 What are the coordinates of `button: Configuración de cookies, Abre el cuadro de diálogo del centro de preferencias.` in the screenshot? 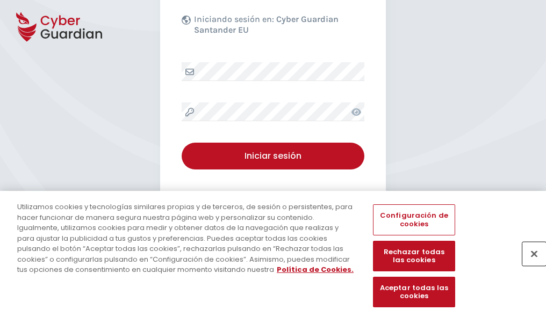 It's located at (414, 220).